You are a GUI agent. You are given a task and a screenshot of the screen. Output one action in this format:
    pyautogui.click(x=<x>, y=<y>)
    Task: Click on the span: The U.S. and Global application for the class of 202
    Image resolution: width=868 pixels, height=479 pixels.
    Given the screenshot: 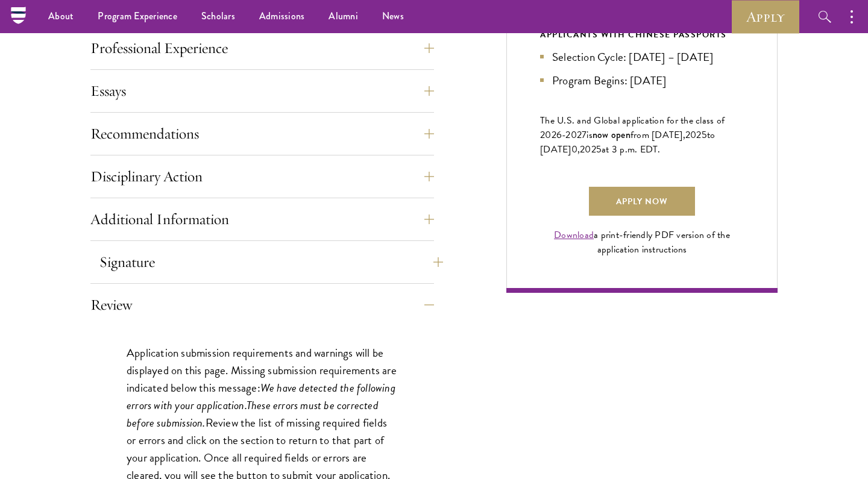 What is the action you would take?
    pyautogui.click(x=633, y=128)
    